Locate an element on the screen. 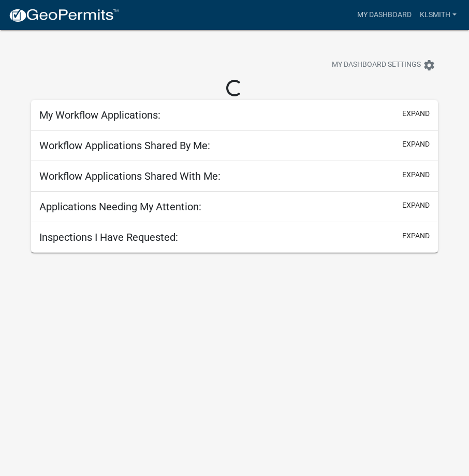 This screenshot has height=476, width=469. h5: Applications Needing My Attention: is located at coordinates (120, 207).